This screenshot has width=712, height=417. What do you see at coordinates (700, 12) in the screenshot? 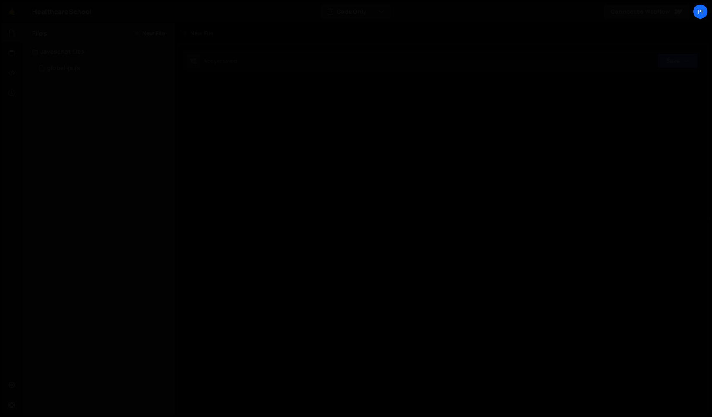
I see `a: Pi` at bounding box center [700, 12].